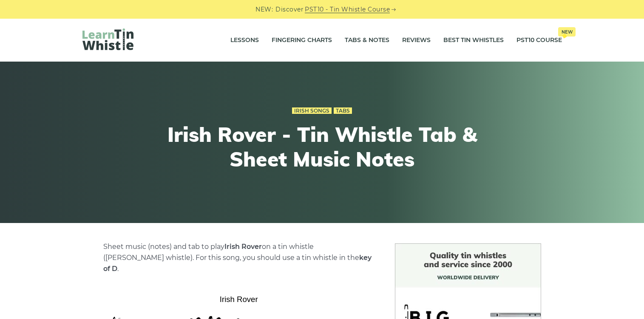 The image size is (644, 319). I want to click on a: Reviews, so click(416, 40).